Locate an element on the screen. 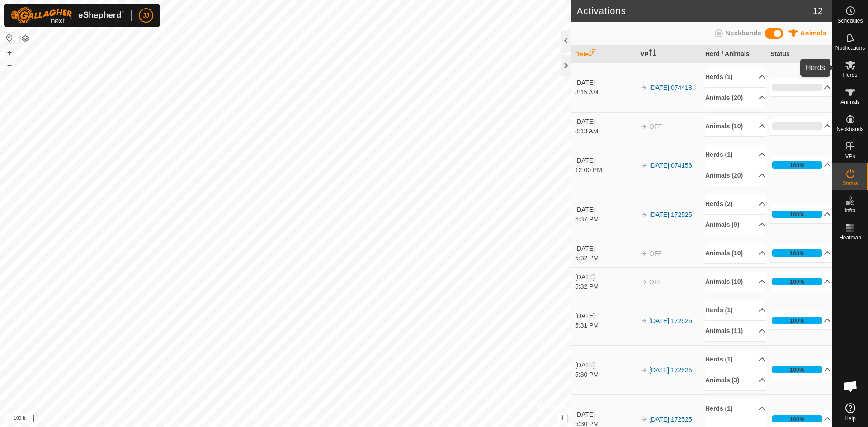 The image size is (868, 427). div: 8:15 AM is located at coordinates (605, 92).